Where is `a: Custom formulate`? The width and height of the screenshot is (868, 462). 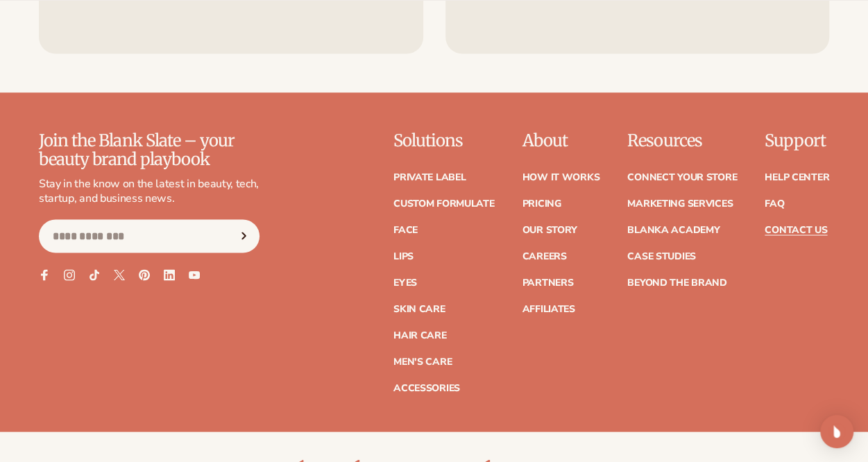 a: Custom formulate is located at coordinates (444, 203).